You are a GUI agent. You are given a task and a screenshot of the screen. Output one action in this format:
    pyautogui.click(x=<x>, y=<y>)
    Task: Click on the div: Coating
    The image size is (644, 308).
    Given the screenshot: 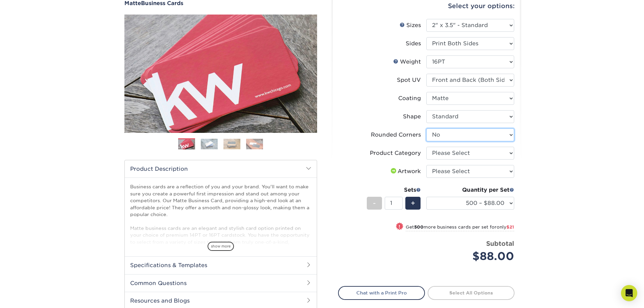 What is the action you would take?
    pyautogui.click(x=410, y=98)
    